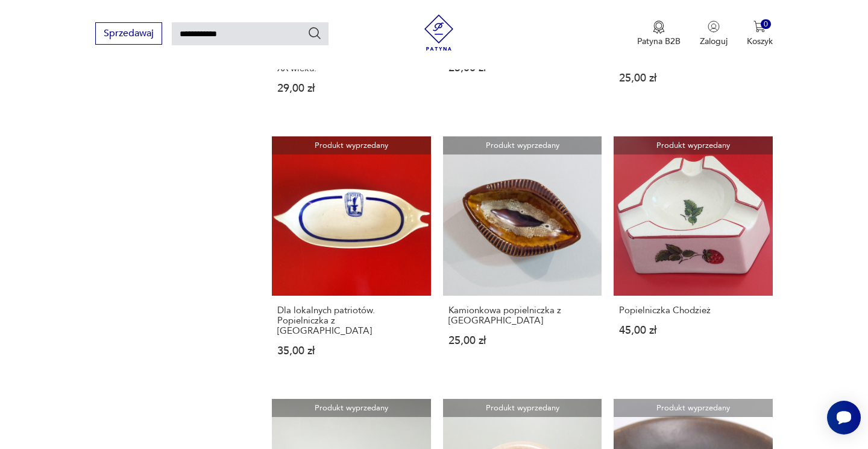 Image resolution: width=868 pixels, height=449 pixels. Describe the element at coordinates (351, 351) in the screenshot. I see `p: 35,00 zł` at that location.